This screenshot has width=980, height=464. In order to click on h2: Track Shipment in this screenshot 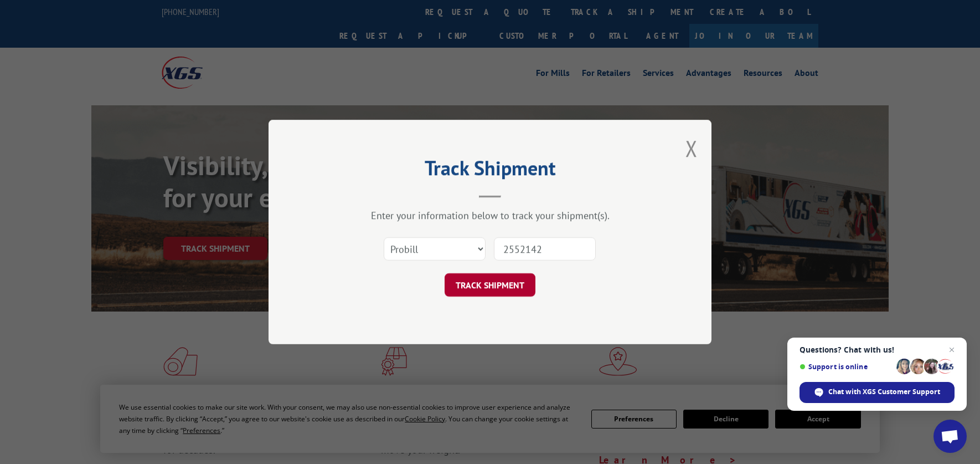, I will do `click(490, 171)`.